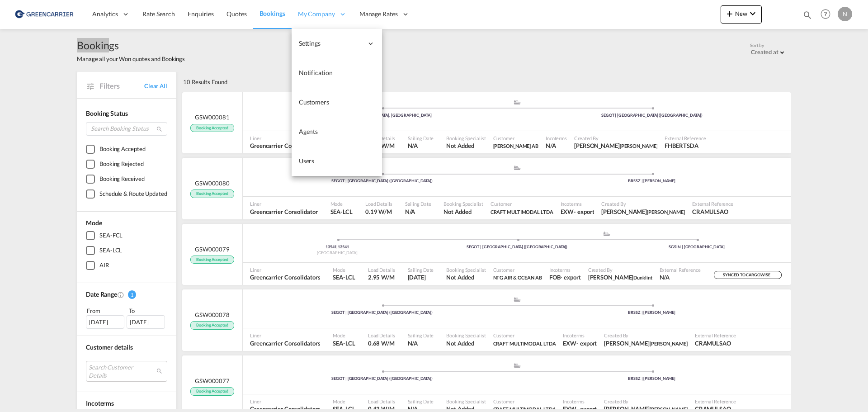  What do you see at coordinates (158, 14) in the screenshot?
I see `span: Rate Search` at bounding box center [158, 14].